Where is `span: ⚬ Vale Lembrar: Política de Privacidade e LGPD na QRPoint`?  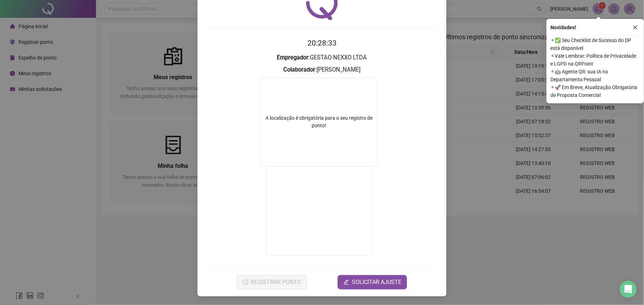
span: ⚬ Vale Lembrar: Política de Privacidade e LGPD na QRPoint is located at coordinates (595, 60).